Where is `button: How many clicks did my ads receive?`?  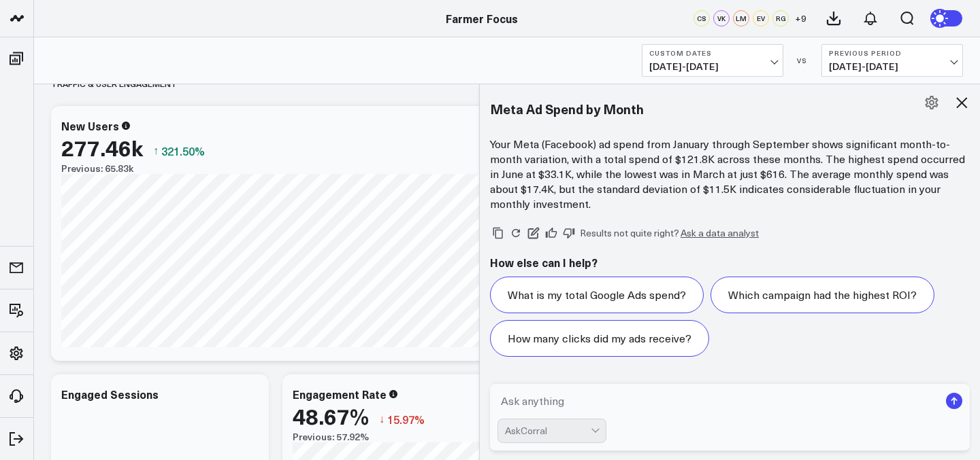 button: How many clicks did my ads receive? is located at coordinates (599, 338).